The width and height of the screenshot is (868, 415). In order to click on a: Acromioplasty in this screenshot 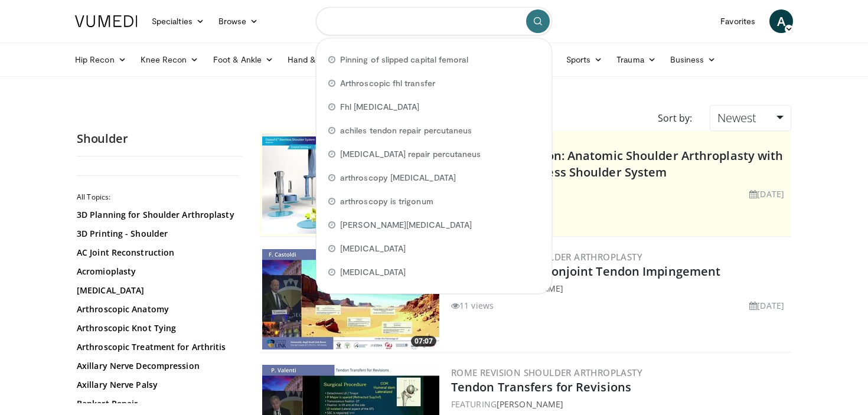, I will do `click(156, 271)`.